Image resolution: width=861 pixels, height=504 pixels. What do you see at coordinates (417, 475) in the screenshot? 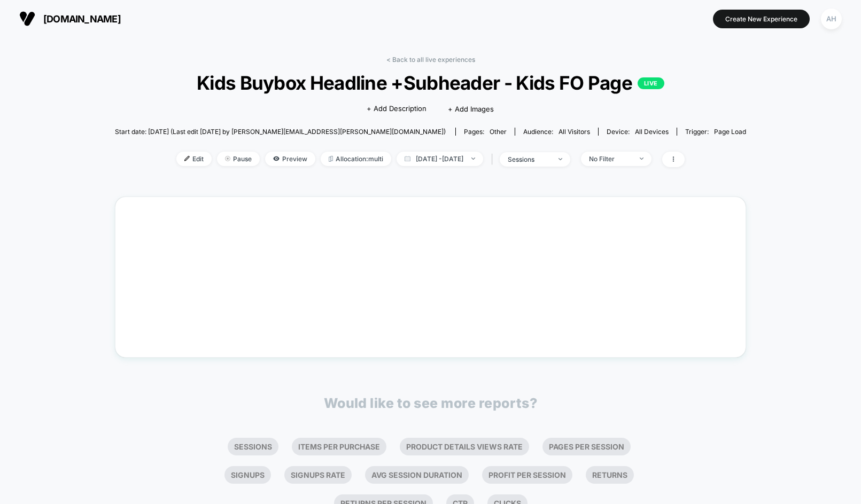
I see `li: Avg Session Duration` at bounding box center [417, 475].